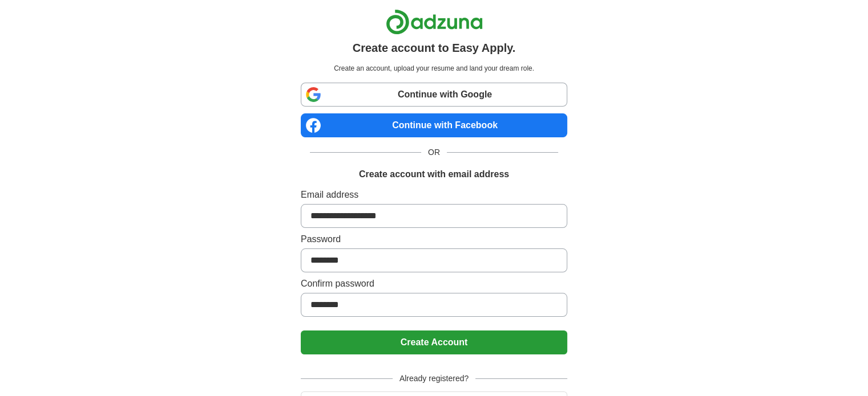 This screenshot has width=868, height=396. Describe the element at coordinates (434, 21) in the screenshot. I see `img: Adzuna logo` at that location.